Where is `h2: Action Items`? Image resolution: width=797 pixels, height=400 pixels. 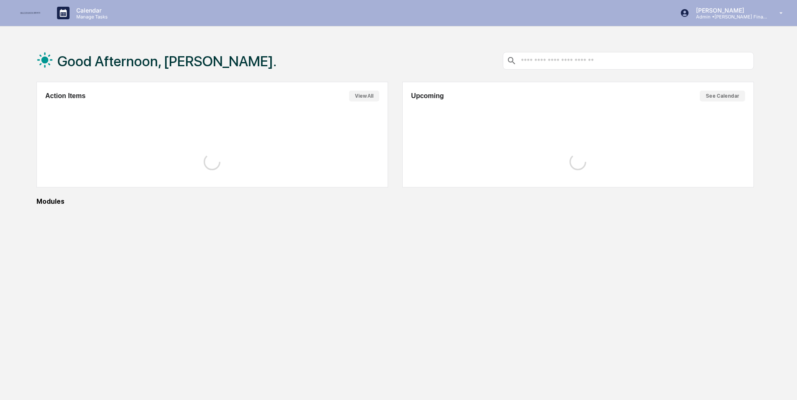
h2: Action Items is located at coordinates (65, 96).